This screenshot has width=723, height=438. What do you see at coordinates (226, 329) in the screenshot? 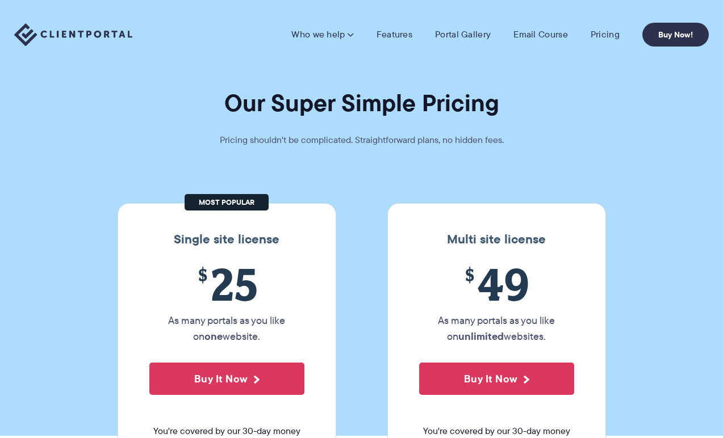
I see `p: As many portals as you like on website.` at bounding box center [226, 329].